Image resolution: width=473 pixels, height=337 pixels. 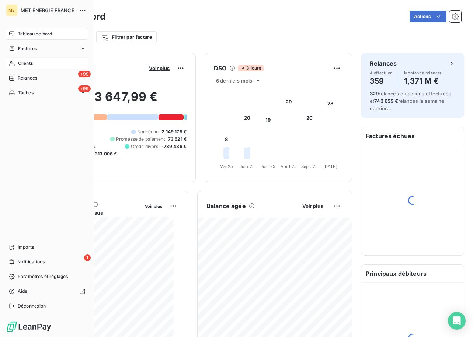 I want to click on span: 8 jours, so click(x=251, y=68).